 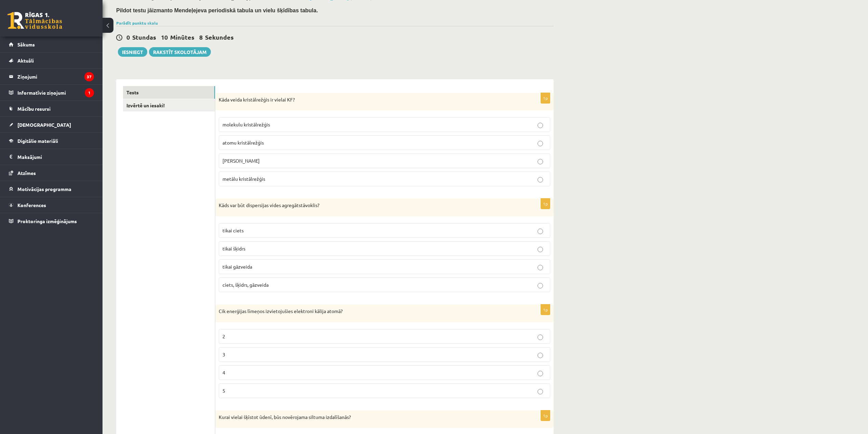 I want to click on legend: Informatīvie ziņojumi, so click(x=56, y=93).